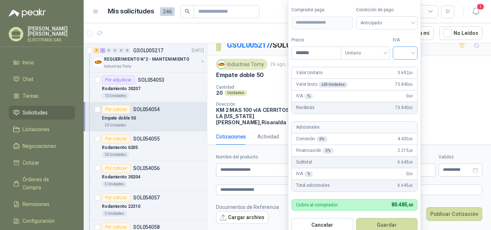 The height and width of the screenshot is (230, 491). I want to click on p: Rodamiento 30204, so click(121, 177).